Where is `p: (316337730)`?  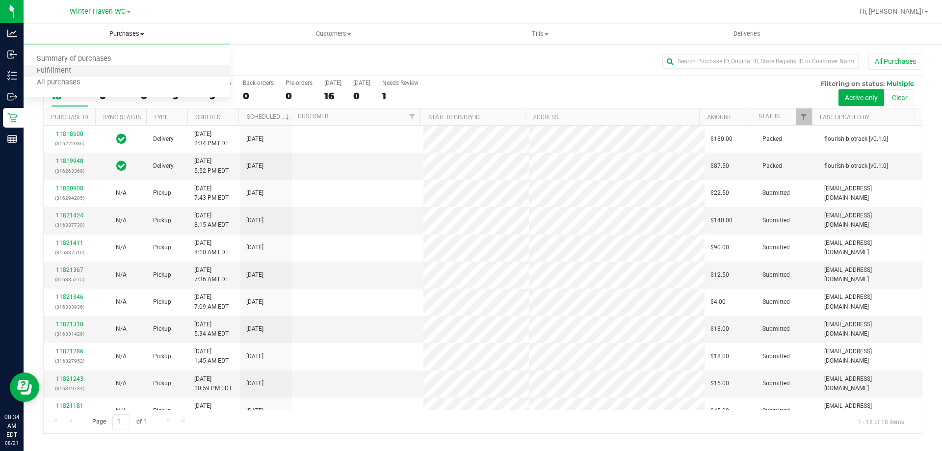
p: (316337730) is located at coordinates (69, 225).